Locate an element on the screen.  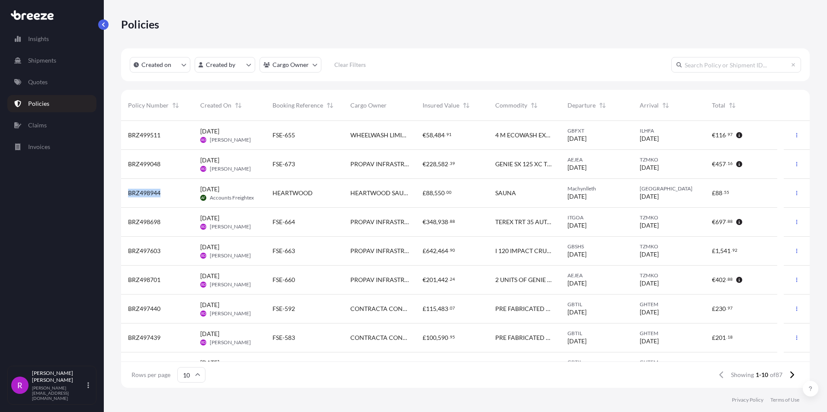
span: 18 is located at coordinates (730, 337).